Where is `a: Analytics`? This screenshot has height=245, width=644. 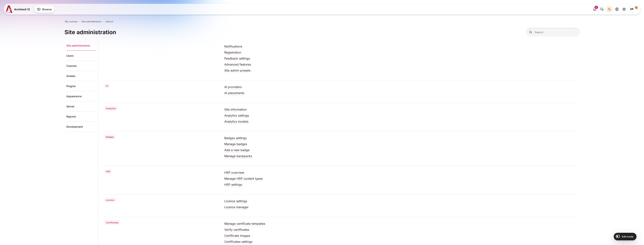 a: Analytics is located at coordinates (111, 108).